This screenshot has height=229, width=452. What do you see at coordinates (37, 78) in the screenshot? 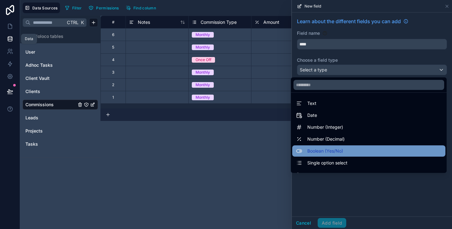
I see `span: Client Vault` at bounding box center [37, 78].